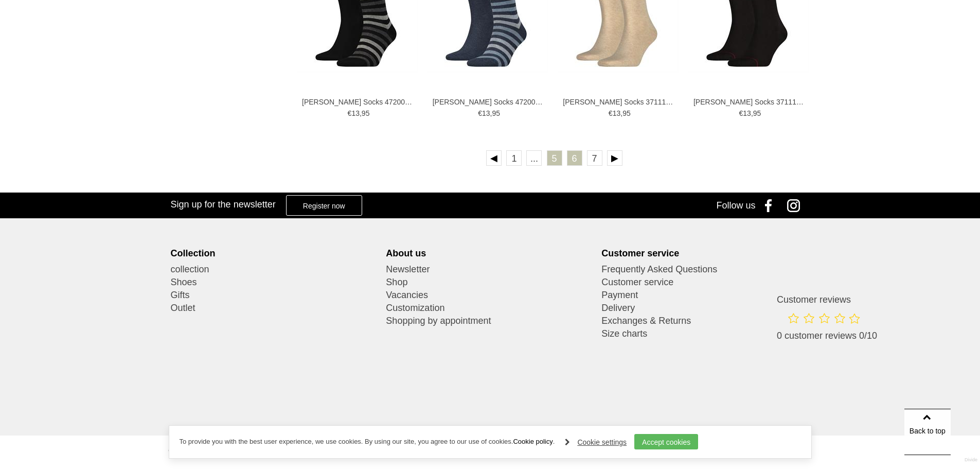 The image size is (980, 469). Describe the element at coordinates (706, 320) in the screenshot. I see `a: Exchanges & Returns` at that location.